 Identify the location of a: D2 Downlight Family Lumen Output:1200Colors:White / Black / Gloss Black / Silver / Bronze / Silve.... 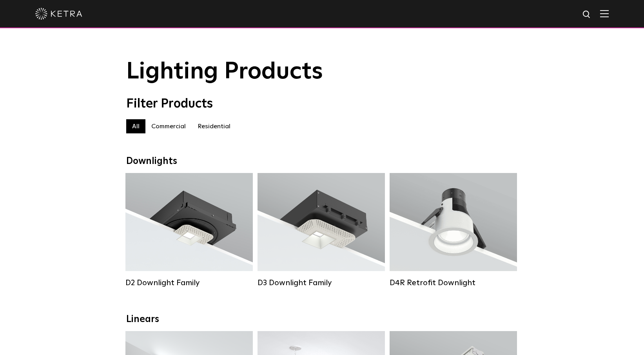
(189, 230).